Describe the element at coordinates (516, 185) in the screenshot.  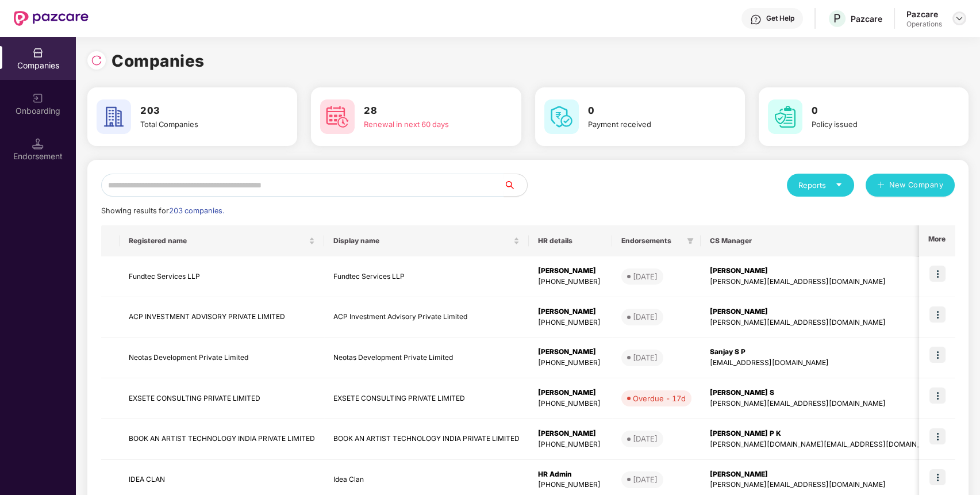
I see `button: search` at that location.